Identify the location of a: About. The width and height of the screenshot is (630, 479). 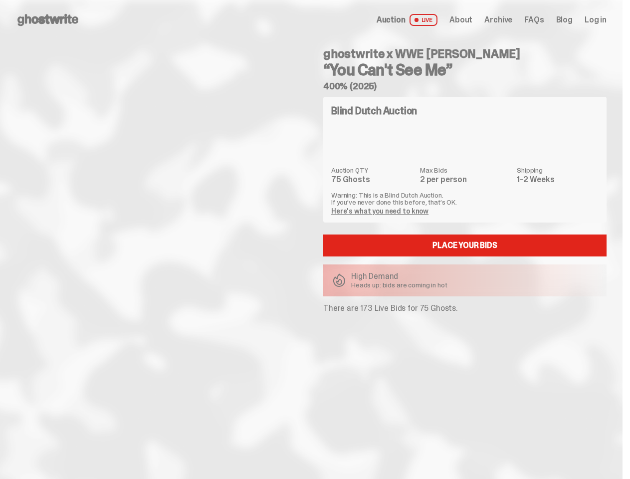
(461, 20).